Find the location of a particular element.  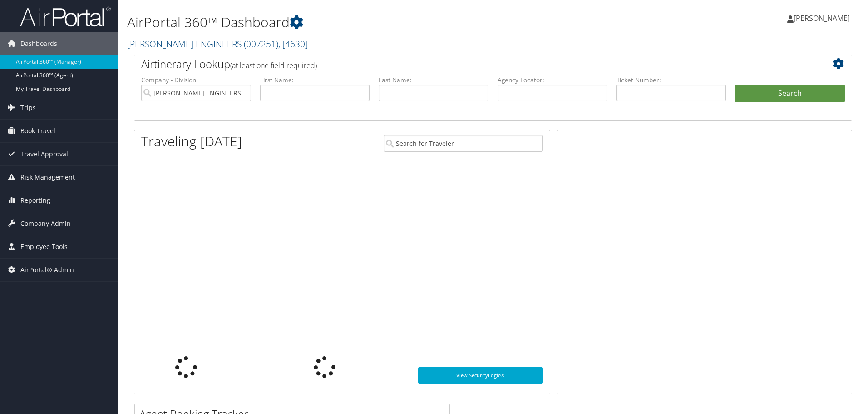

h2: Airtinerary Lookup is located at coordinates (463, 65).